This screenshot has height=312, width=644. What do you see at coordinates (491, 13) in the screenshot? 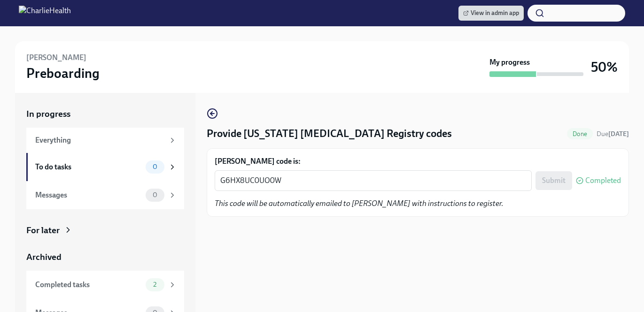
I see `a: View in admin app` at bounding box center [491, 13].